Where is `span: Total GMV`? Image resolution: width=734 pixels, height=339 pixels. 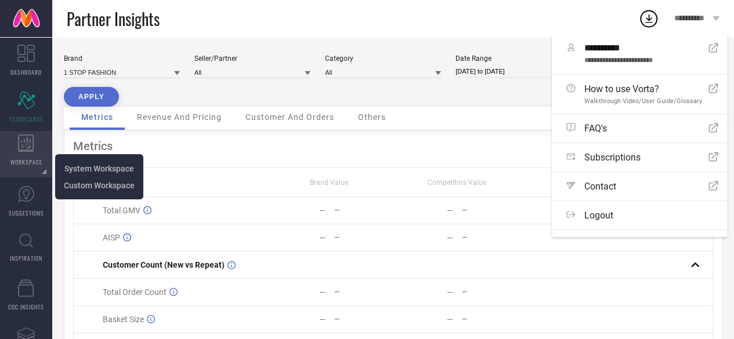
span: Total GMV is located at coordinates (121, 211).